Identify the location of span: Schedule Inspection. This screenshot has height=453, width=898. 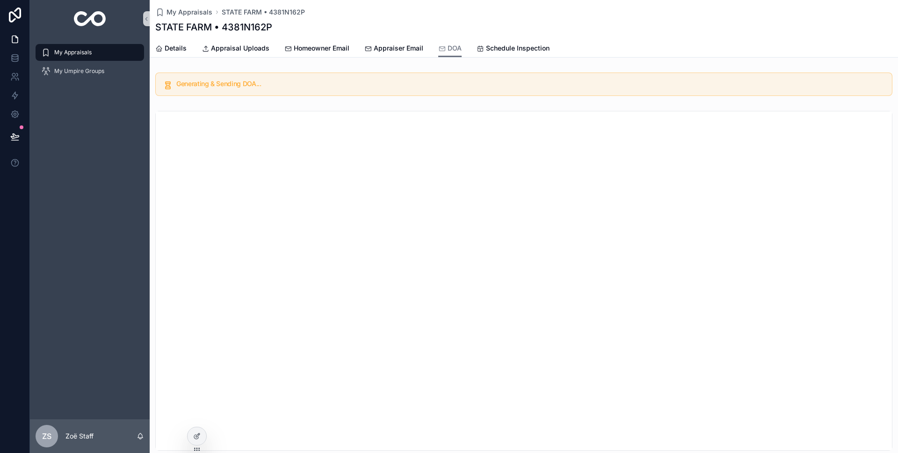
(518, 48).